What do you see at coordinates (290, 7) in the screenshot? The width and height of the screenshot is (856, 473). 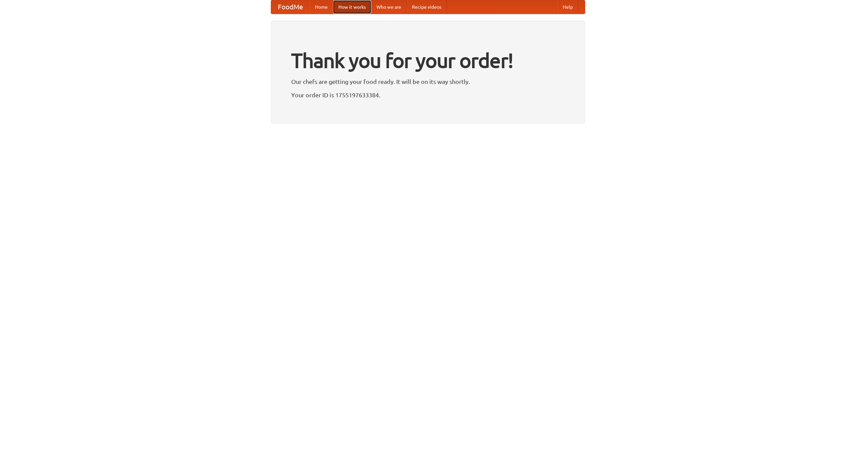 I see `a: FoodMe` at bounding box center [290, 7].